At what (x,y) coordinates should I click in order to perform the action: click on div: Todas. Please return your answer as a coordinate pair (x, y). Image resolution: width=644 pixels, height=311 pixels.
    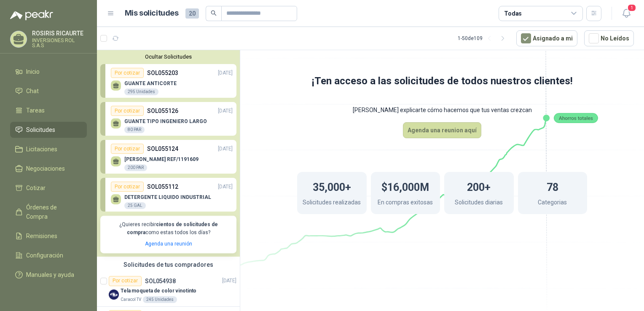
    Looking at the image, I should click on (513, 13).